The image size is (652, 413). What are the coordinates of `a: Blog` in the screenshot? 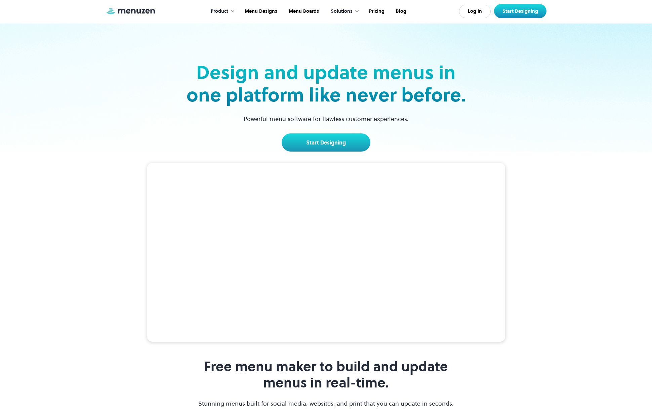 It's located at (400, 11).